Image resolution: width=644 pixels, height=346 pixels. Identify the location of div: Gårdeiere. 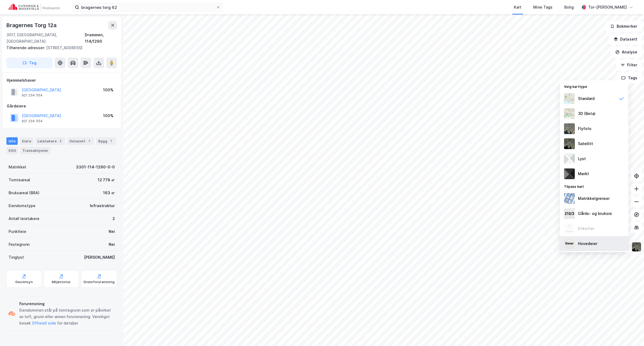
(62, 106).